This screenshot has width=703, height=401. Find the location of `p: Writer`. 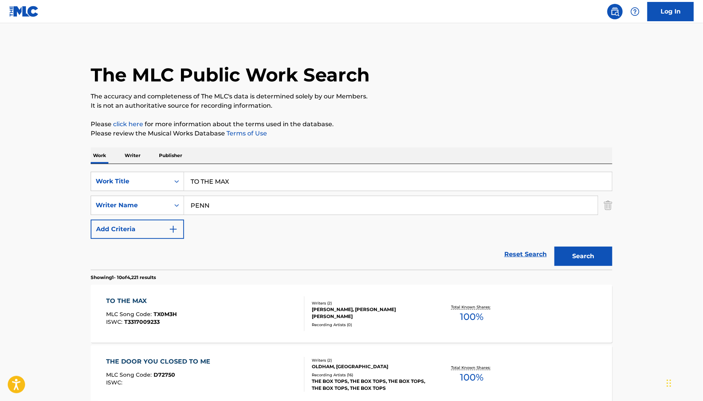

p: Writer is located at coordinates (132, 156).